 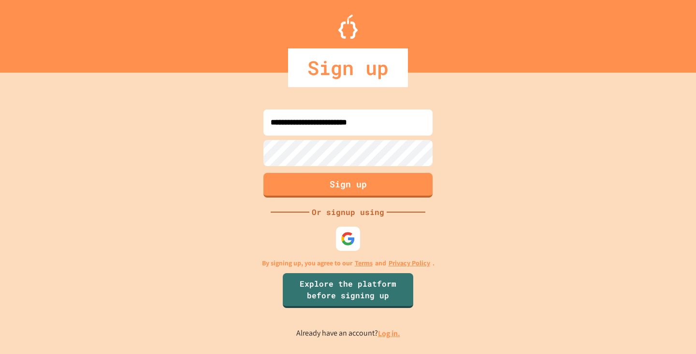 What do you see at coordinates (348, 290) in the screenshot?
I see `a: Explore the platform before signing up` at bounding box center [348, 290].